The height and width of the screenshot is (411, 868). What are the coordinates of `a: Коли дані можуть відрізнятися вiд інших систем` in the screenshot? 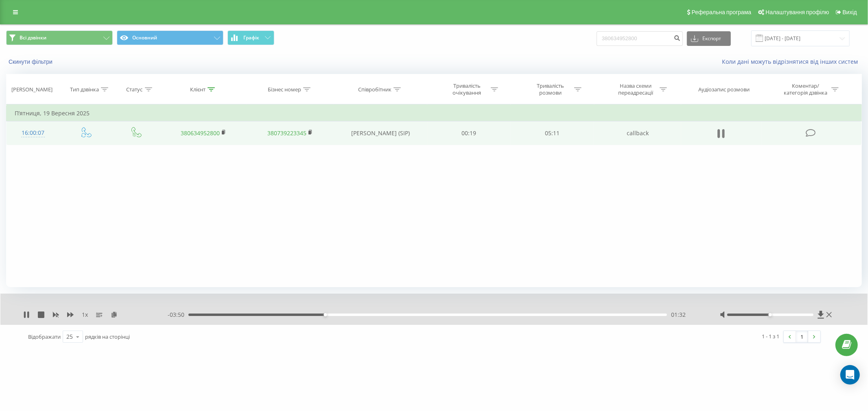 It's located at (792, 62).